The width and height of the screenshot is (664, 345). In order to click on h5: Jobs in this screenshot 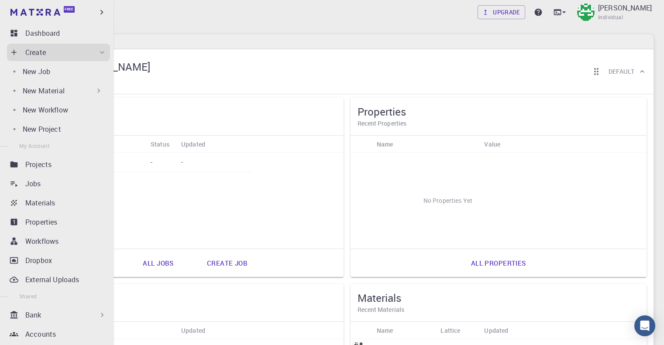, I will do `click(195, 112)`.